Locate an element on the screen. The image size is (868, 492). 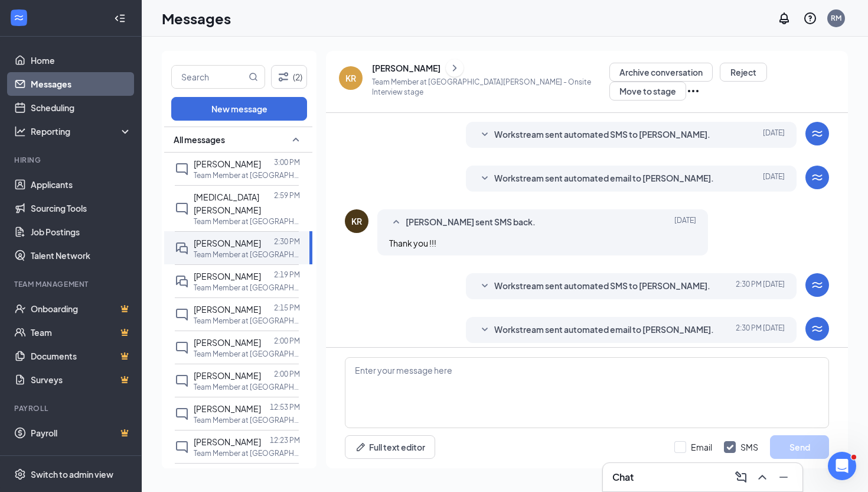
div: RM is located at coordinates (836, 18).